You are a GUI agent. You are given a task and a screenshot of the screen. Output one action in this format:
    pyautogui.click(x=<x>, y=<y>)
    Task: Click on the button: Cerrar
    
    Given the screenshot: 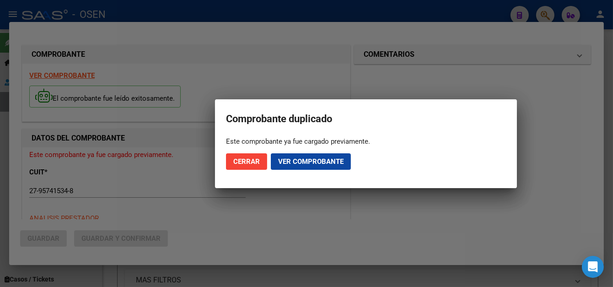 What is the action you would take?
    pyautogui.click(x=247, y=161)
    